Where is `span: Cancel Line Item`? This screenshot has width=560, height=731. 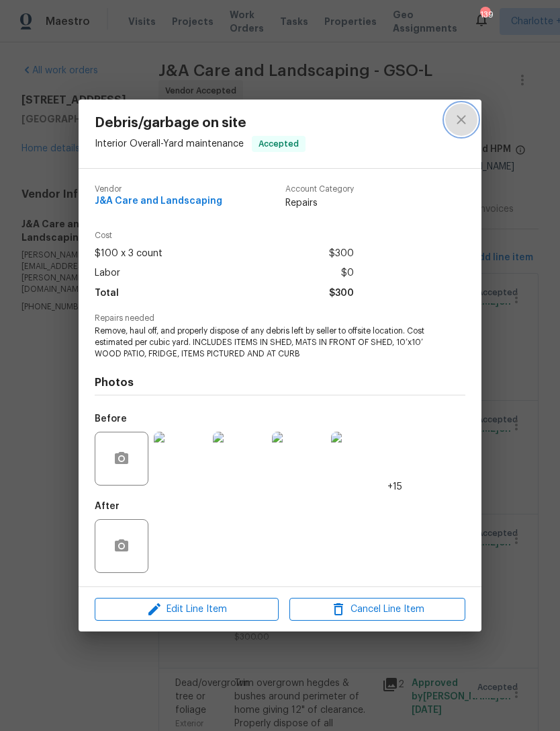
span: Cancel Line Item is located at coordinates (378, 609).